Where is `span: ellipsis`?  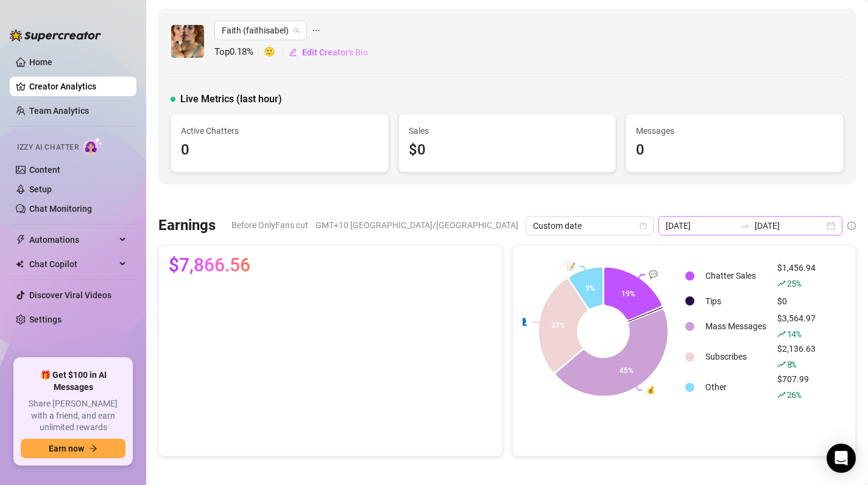
span: ellipsis is located at coordinates (316, 31).